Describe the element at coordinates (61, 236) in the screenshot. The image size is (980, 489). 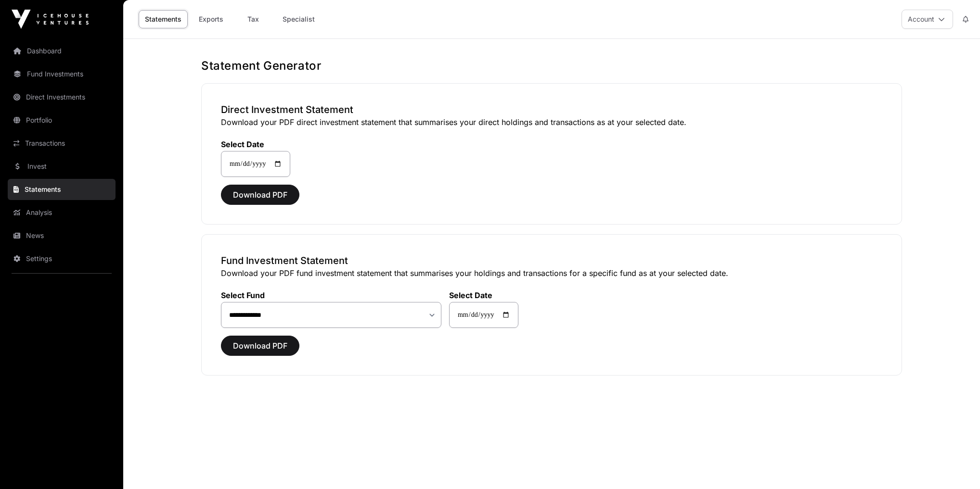
I see `a: News` at that location.